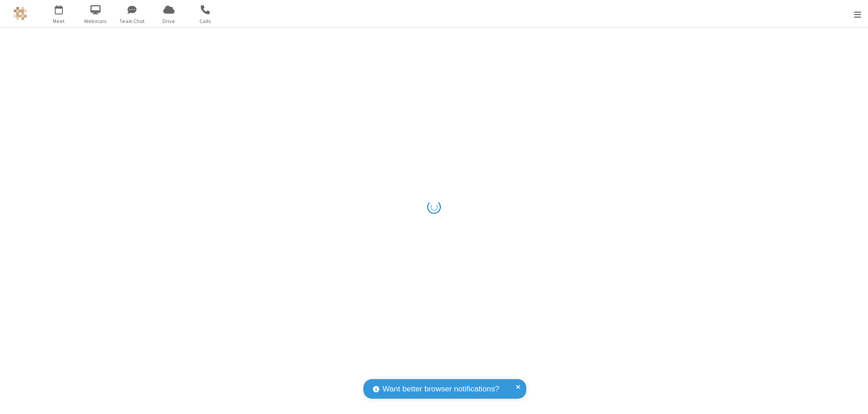 Image resolution: width=868 pixels, height=414 pixels. I want to click on span: Want better browser notifications?, so click(441, 389).